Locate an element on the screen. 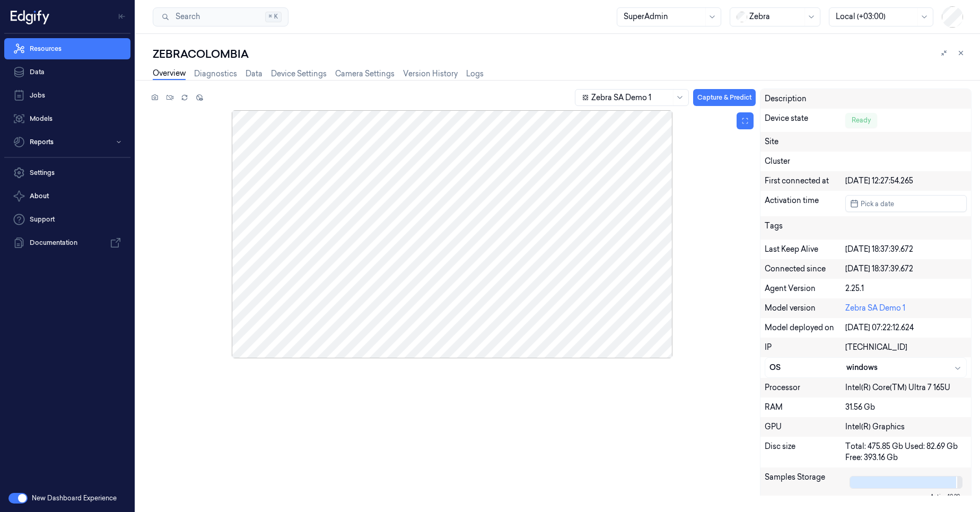 This screenshot has width=980, height=512. button: Capture & Predict is located at coordinates (724, 98).